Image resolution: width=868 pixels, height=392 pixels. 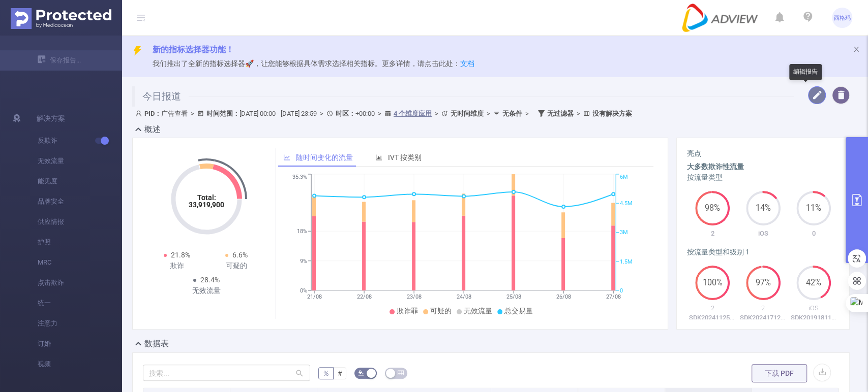 I want to click on font: 供应情报, so click(x=51, y=222).